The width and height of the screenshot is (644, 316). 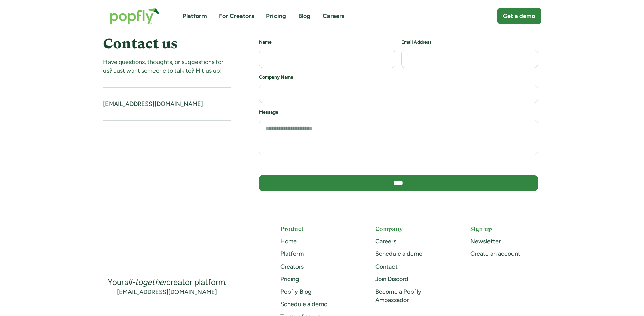 What do you see at coordinates (387, 267) in the screenshot?
I see `a: Contact` at bounding box center [387, 267].